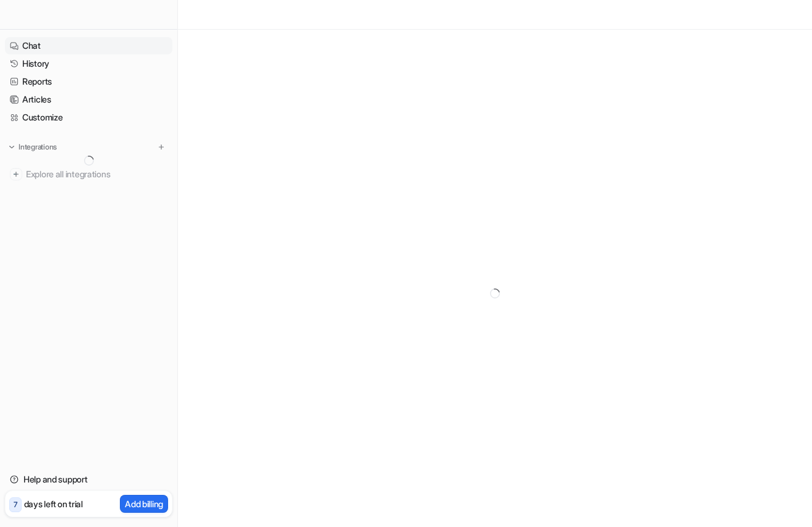  What do you see at coordinates (15, 505) in the screenshot?
I see `p: 7` at bounding box center [15, 505].